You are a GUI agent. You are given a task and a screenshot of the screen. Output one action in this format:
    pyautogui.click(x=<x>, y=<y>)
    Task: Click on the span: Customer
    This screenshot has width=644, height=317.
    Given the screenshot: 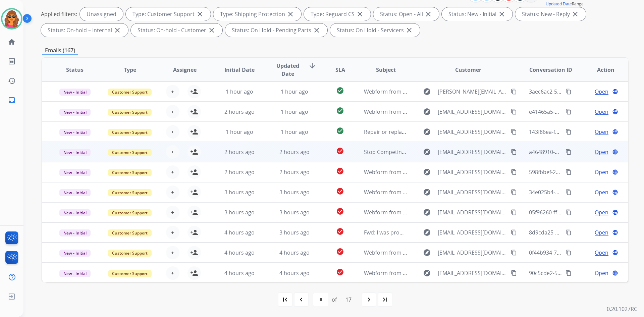 What is the action you would take?
    pyautogui.click(x=468, y=70)
    